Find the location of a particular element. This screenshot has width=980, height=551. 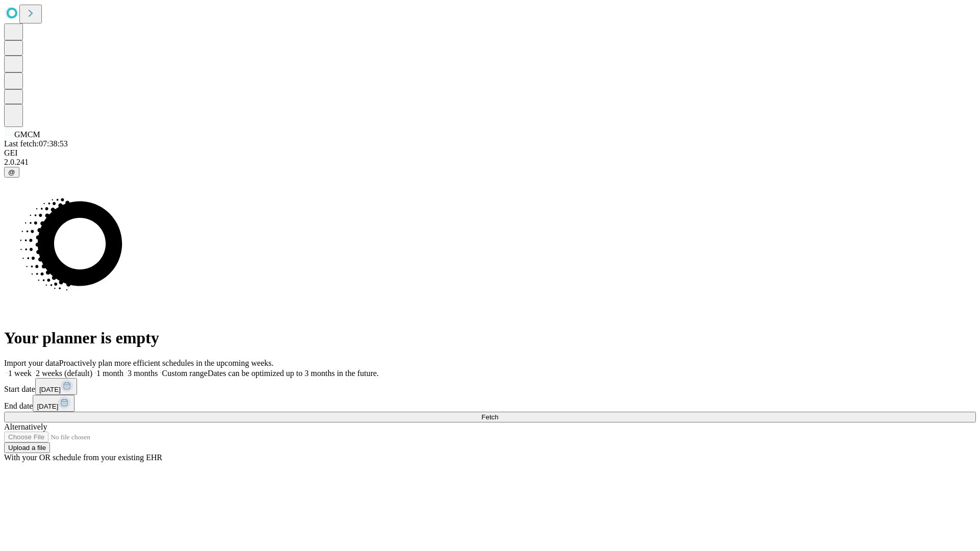

span: Import your data is located at coordinates (31, 363).